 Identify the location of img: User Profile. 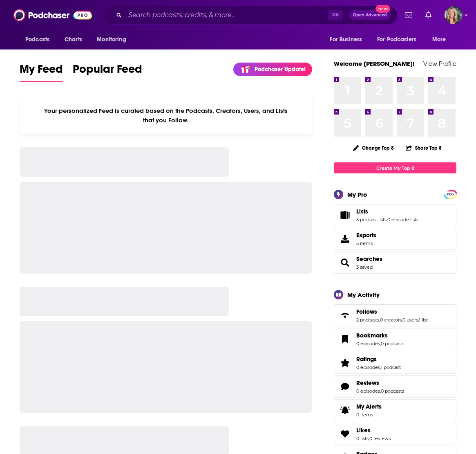
(454, 15).